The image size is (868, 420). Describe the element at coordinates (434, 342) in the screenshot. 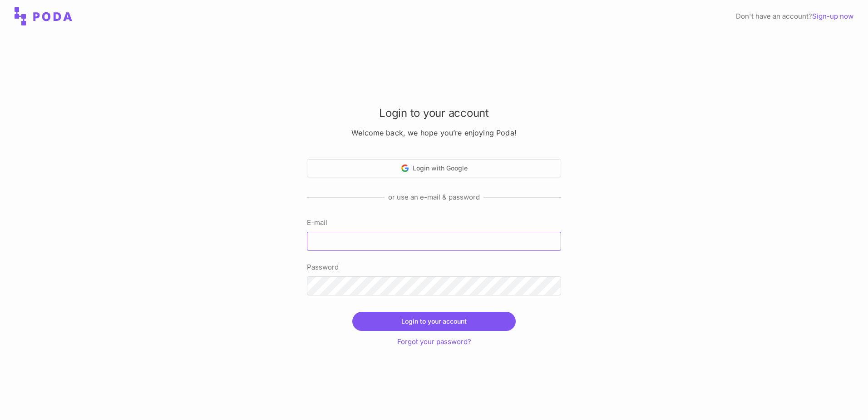

I see `a: Forgot your password?` at that location.